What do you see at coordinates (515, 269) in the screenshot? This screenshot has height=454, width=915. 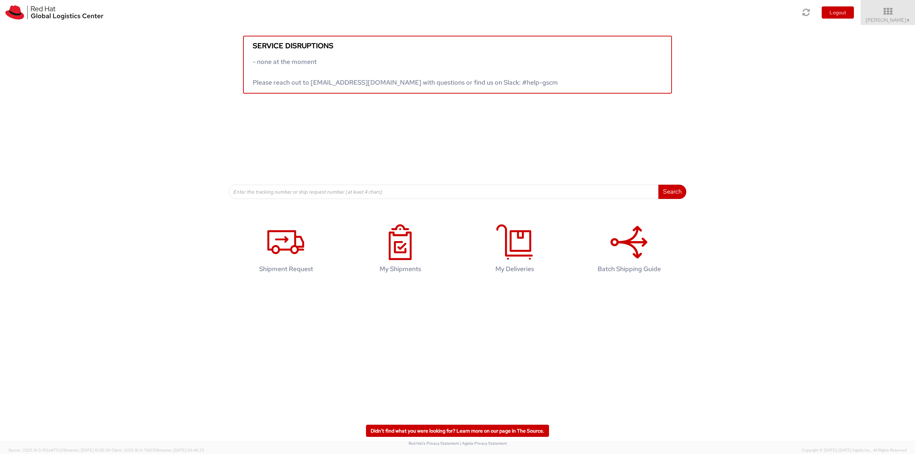 I see `h4: My Deliveries` at bounding box center [515, 269].